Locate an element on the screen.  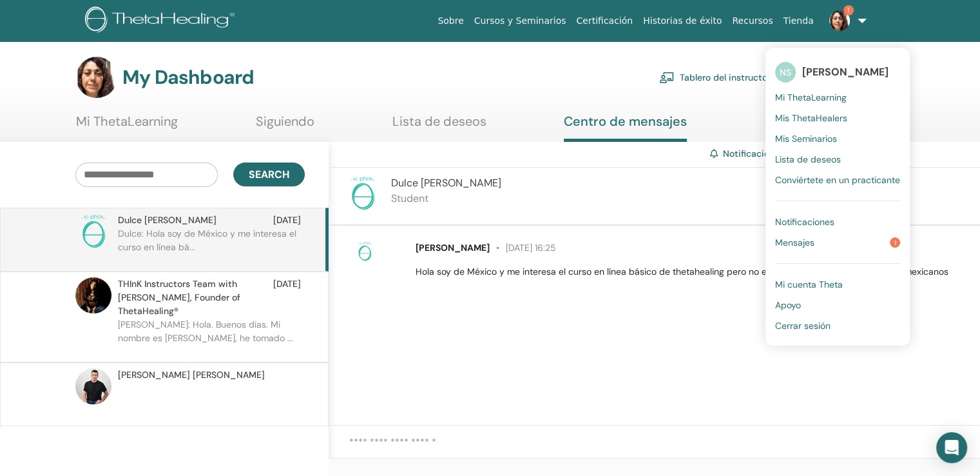
span: Notificaciones is located at coordinates (805, 222).